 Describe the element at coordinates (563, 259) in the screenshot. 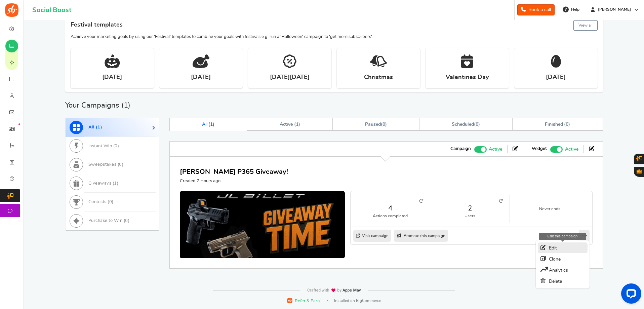

I see `a: Clone` at that location.